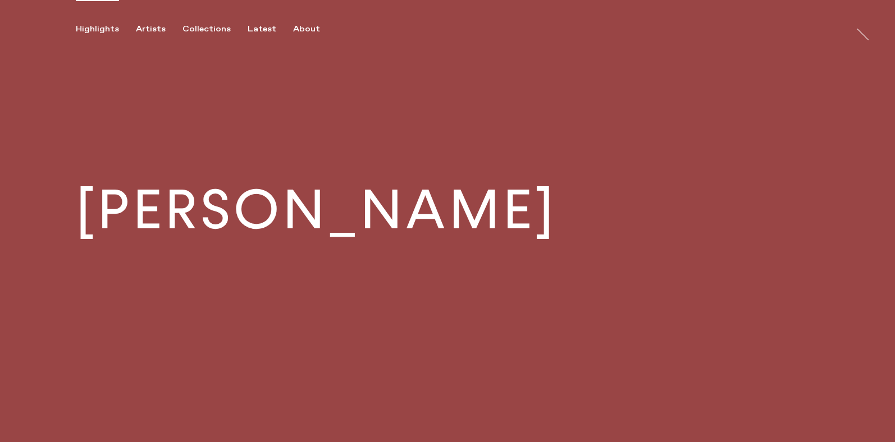  What do you see at coordinates (159, 29) in the screenshot?
I see `button: Artists` at bounding box center [159, 29].